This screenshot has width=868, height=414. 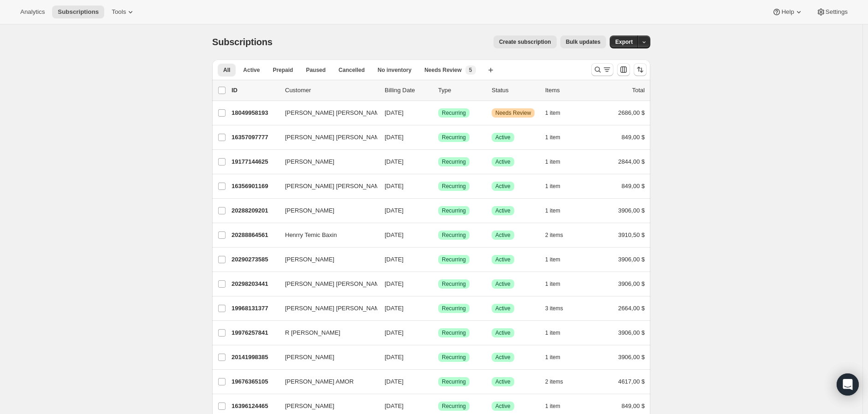 What do you see at coordinates (254, 211) in the screenshot?
I see `p: 20288209201` at bounding box center [254, 211].